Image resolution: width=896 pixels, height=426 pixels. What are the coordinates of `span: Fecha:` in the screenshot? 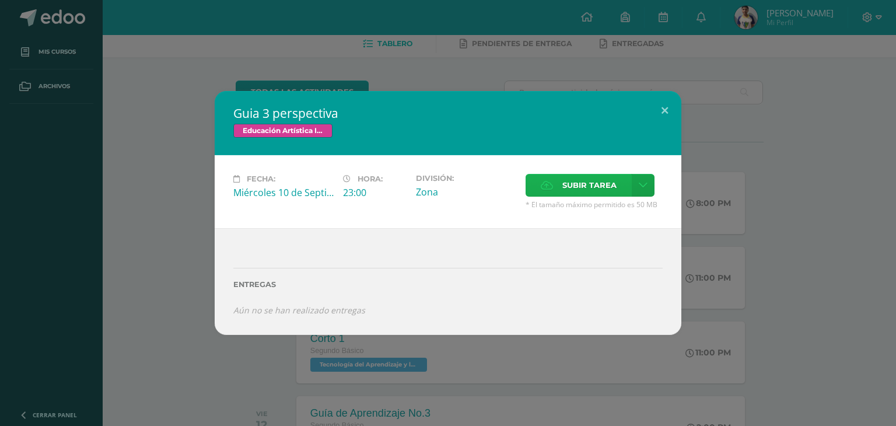 It's located at (261, 179).